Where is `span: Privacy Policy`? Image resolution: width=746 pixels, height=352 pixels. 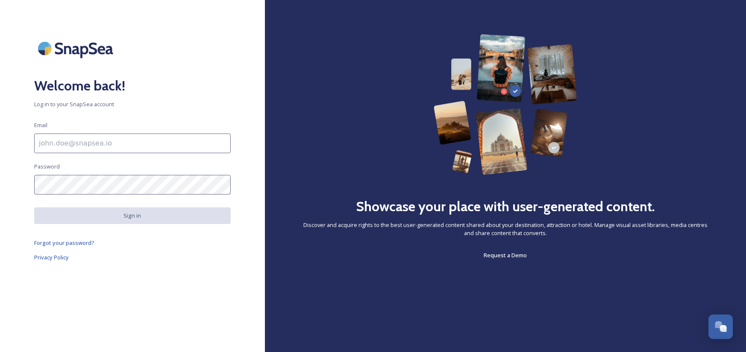
span: Privacy Policy is located at coordinates (51, 258).